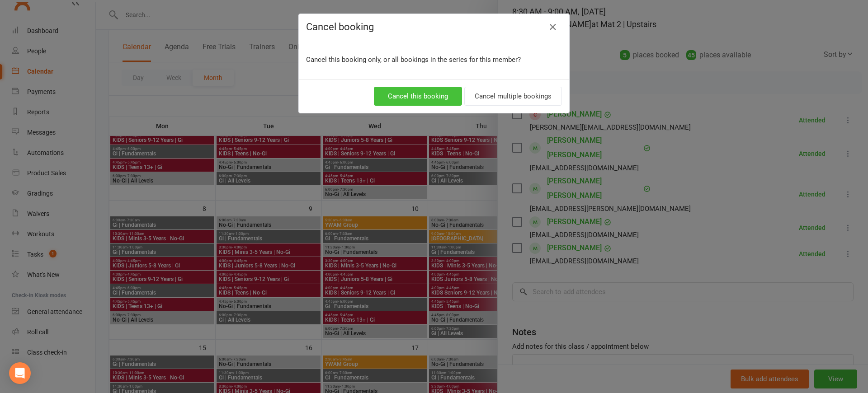 The image size is (868, 393). I want to click on div: Open Intercom Messenger, so click(20, 373).